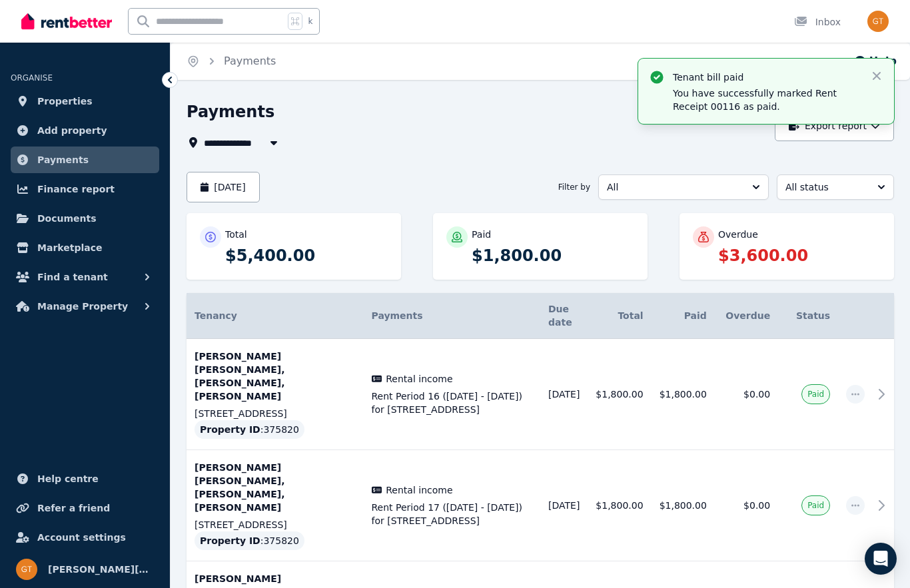  What do you see at coordinates (481, 234) in the screenshot?
I see `p: Paid` at bounding box center [481, 234].